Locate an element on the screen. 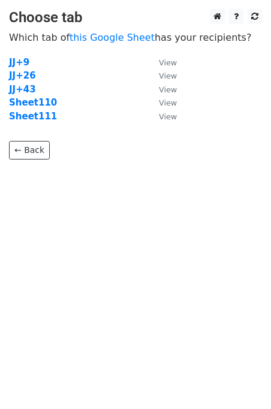 The height and width of the screenshot is (409, 271). strong: JJ+43 is located at coordinates (22, 89).